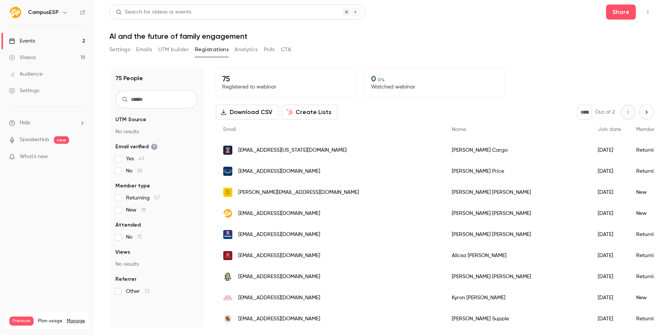 The width and height of the screenshot is (669, 335). What do you see at coordinates (43, 12) in the screenshot?
I see `h6: CampusESP` at bounding box center [43, 12].